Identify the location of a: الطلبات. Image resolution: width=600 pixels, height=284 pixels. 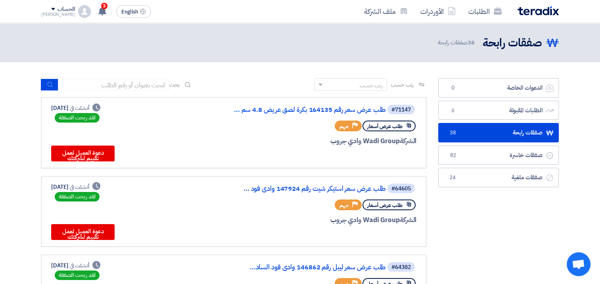
(485, 11).